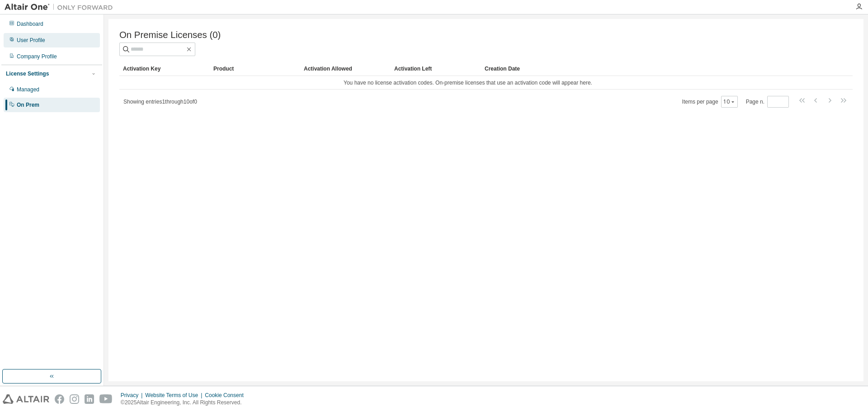 The width and height of the screenshot is (868, 412). Describe the element at coordinates (255, 69) in the screenshot. I see `div: Product` at that location.